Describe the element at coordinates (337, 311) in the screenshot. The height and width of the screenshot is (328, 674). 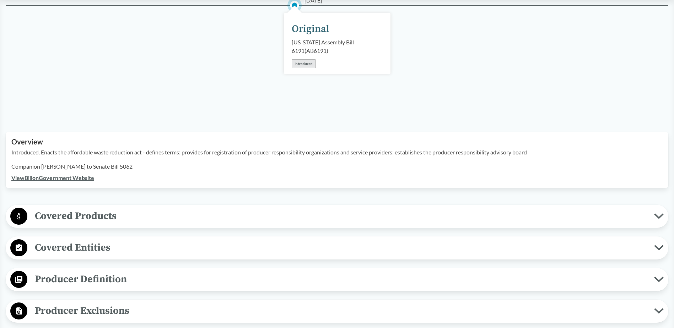
I see `button: Producer Exclusions` at that location.